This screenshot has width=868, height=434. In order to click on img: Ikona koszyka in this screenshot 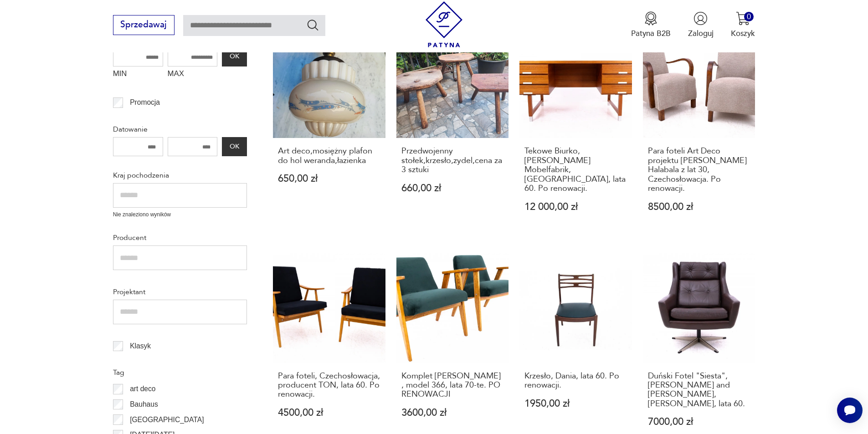, I will do `click(743, 18)`.